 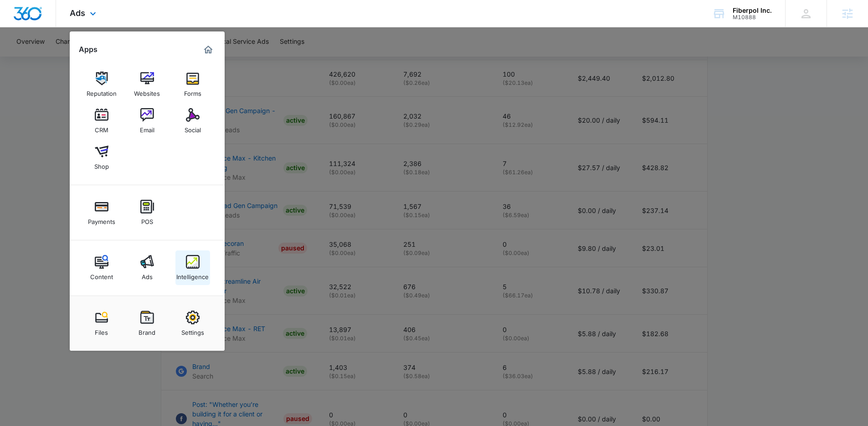 I want to click on a: POS, so click(x=147, y=213).